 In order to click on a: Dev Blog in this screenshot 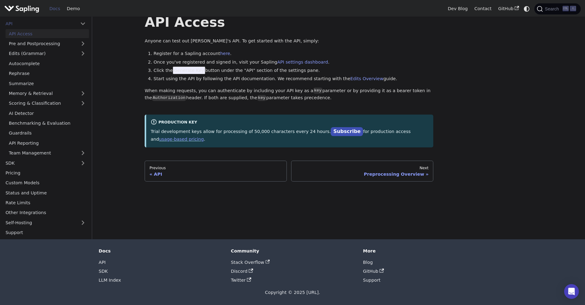, I will do `click(458, 9)`.